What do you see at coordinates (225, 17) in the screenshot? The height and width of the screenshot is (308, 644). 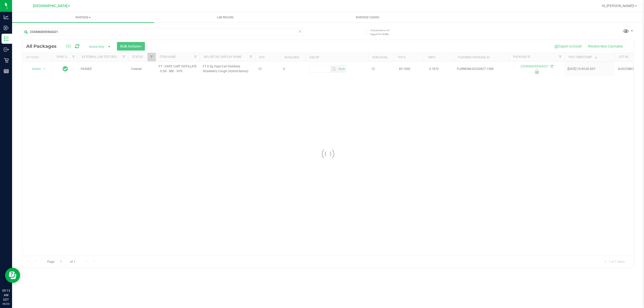 I see `span: Lab Results` at bounding box center [225, 17].